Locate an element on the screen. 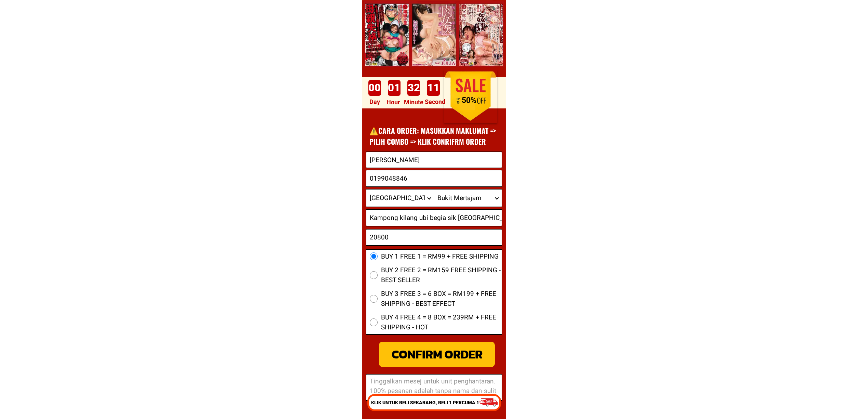 The height and width of the screenshot is (419, 868). div: CONFIRM ORDER is located at coordinates (437, 354).